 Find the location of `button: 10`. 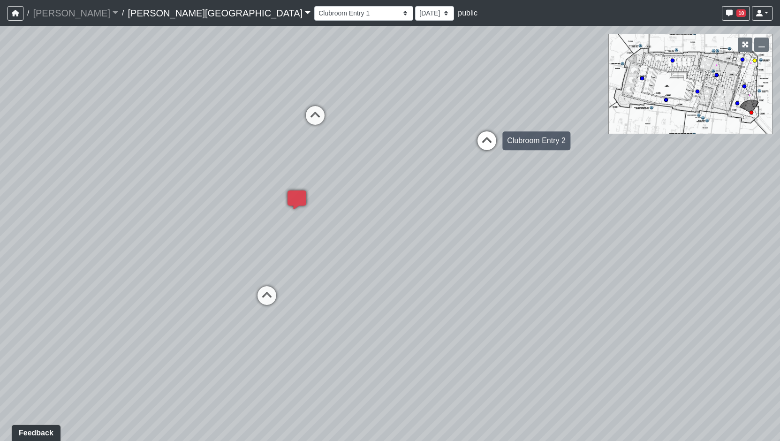

button: 10 is located at coordinates (736, 13).